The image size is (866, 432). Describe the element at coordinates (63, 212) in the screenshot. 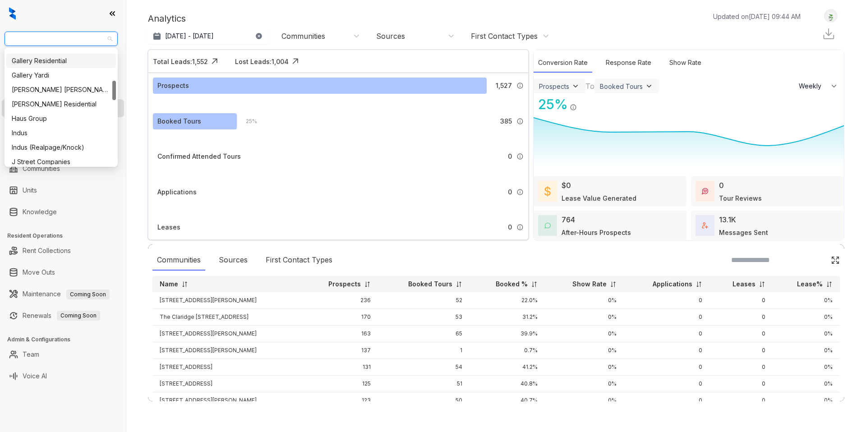

I see `li: Knowledge` at that location.